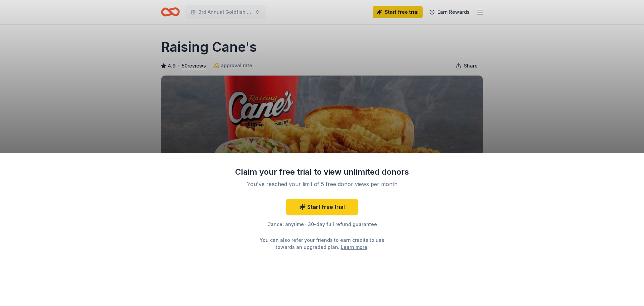 The image size is (644, 306). I want to click on a: Learn more, so click(354, 247).